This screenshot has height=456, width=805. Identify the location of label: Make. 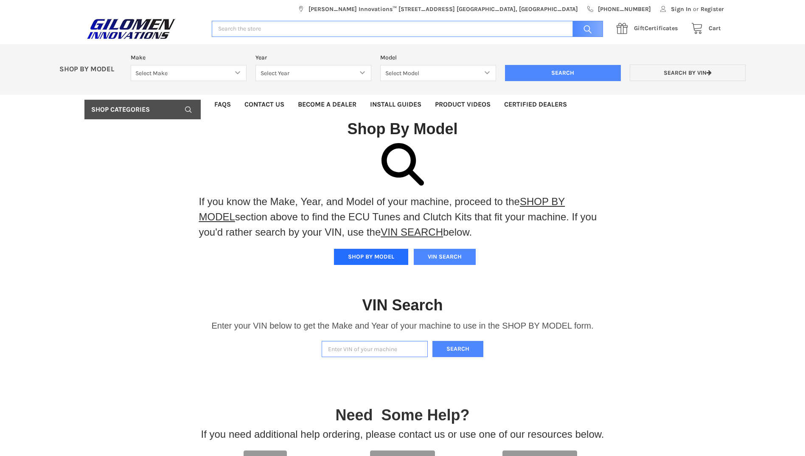
(188, 57).